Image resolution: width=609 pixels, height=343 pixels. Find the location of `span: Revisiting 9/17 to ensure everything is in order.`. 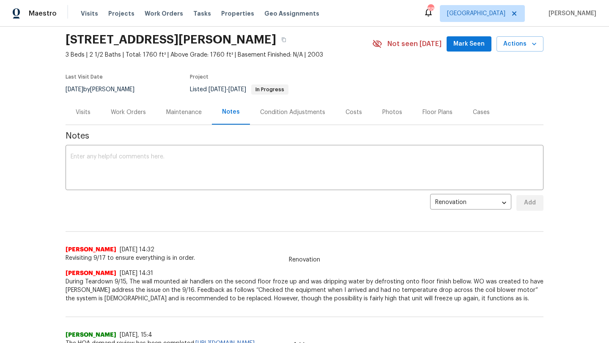

span: Revisiting 9/17 to ensure everything is in order. is located at coordinates (304, 258).